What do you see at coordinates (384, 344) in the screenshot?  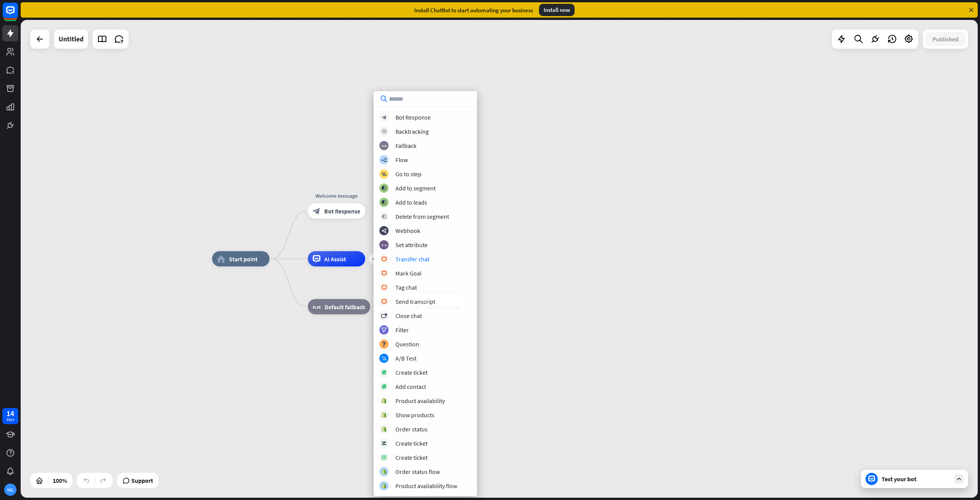 I see `i: block_question` at bounding box center [384, 344].